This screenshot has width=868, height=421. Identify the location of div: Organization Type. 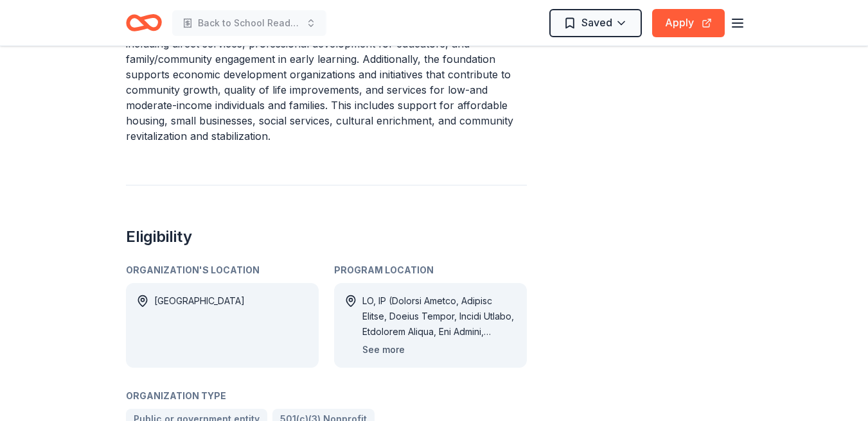
(327, 397).